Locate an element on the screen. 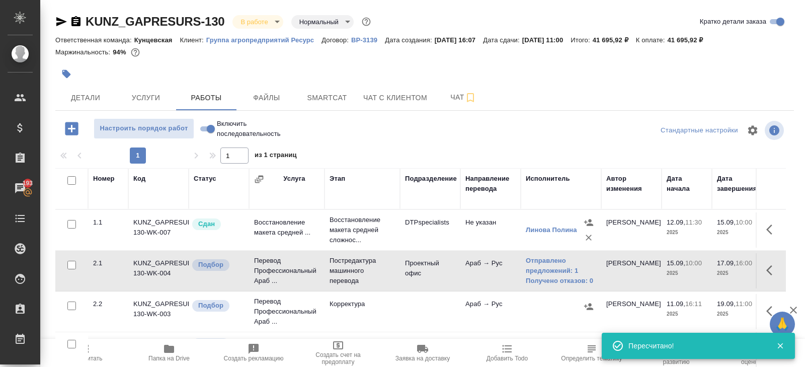 The height and width of the screenshot is (367, 805). div: 2.1 is located at coordinates (108, 263).